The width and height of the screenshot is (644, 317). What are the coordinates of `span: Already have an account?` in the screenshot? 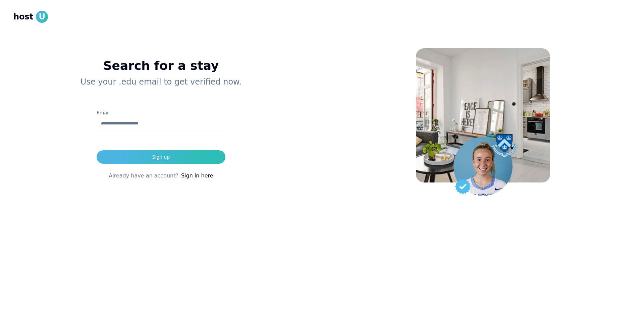 It's located at (144, 176).